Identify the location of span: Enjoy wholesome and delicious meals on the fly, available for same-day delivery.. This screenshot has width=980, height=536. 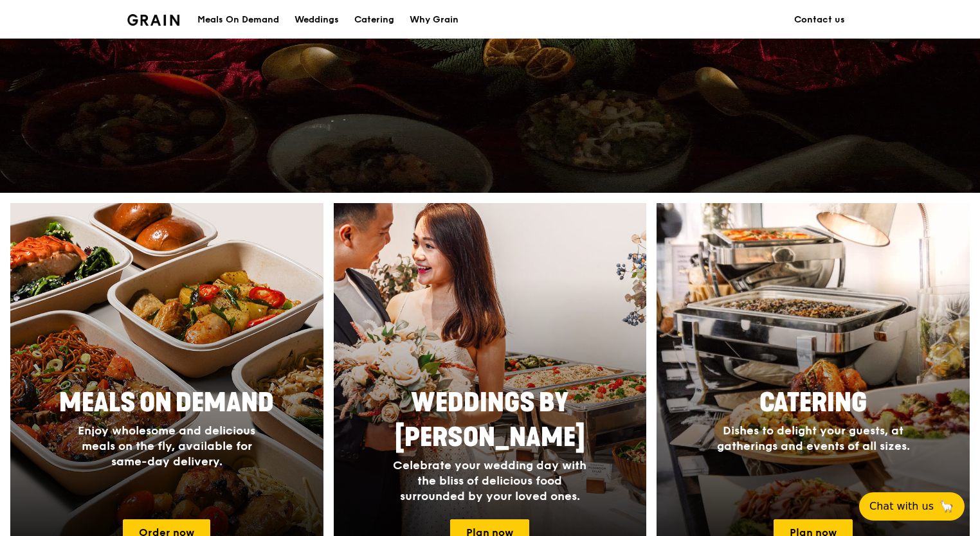
(166, 446).